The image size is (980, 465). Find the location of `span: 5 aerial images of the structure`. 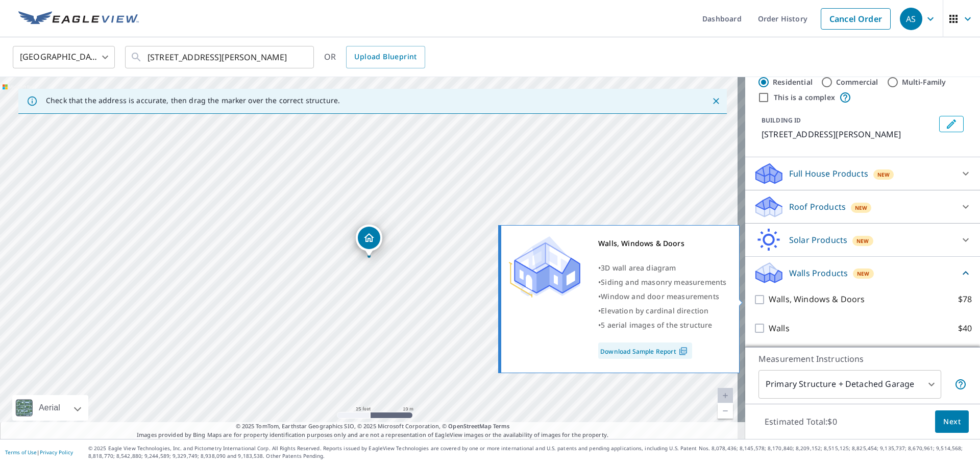

span: 5 aerial images of the structure is located at coordinates (657, 324).